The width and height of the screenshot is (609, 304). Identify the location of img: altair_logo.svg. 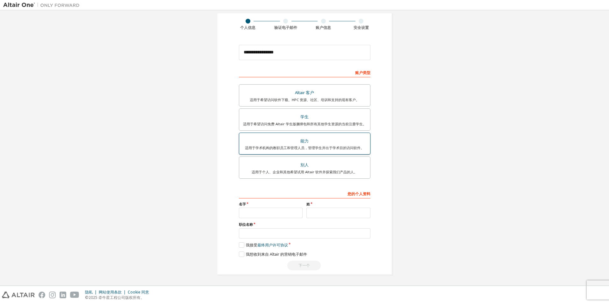
(18, 295).